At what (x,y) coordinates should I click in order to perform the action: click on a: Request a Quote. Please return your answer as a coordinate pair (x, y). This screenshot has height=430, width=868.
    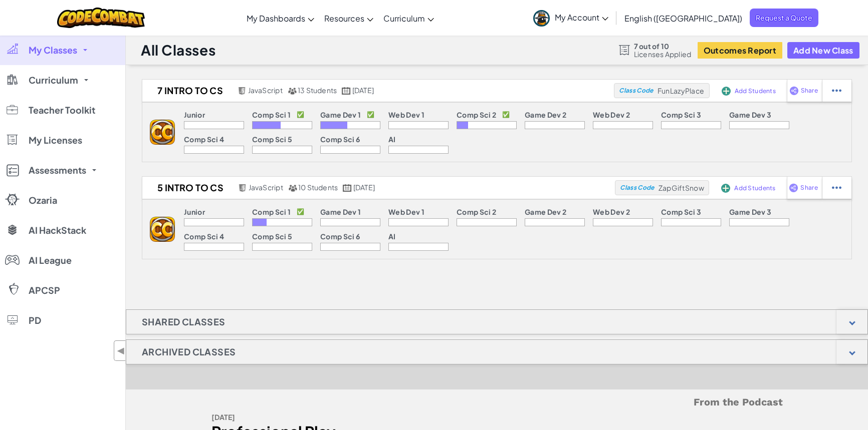
    Looking at the image, I should click on (784, 18).